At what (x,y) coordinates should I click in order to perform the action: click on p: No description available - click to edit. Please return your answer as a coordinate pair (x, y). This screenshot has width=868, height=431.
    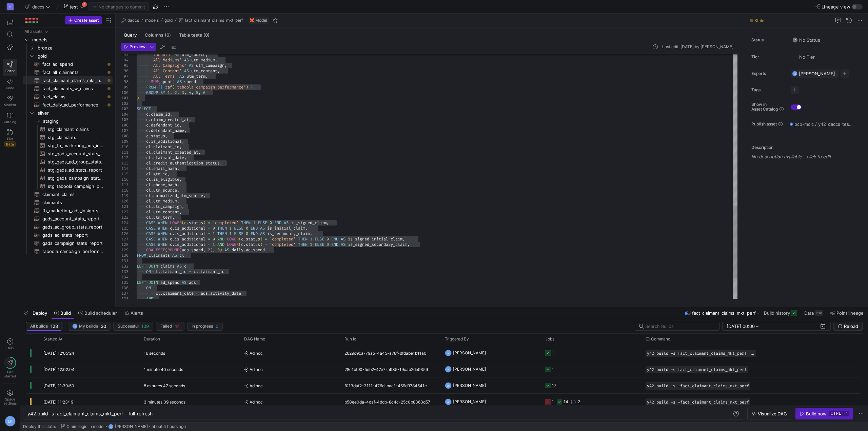
    Looking at the image, I should click on (808, 157).